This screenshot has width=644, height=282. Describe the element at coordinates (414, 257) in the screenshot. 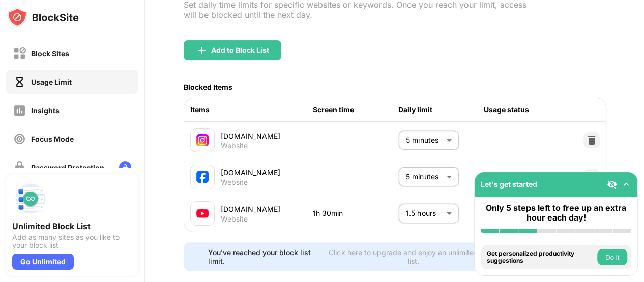

I see `div: Click here to upgrade and enjoy an unlimited block list.` at that location.